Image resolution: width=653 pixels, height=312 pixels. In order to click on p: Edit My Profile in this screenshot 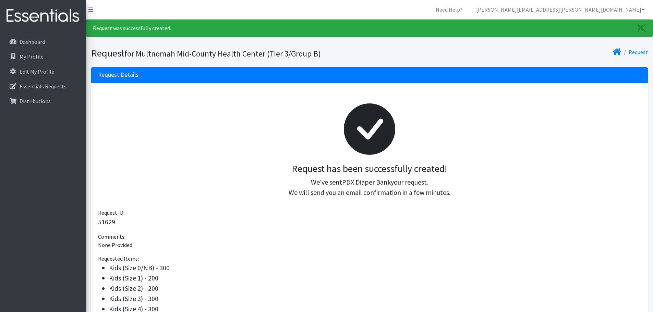, I will do `click(37, 72)`.